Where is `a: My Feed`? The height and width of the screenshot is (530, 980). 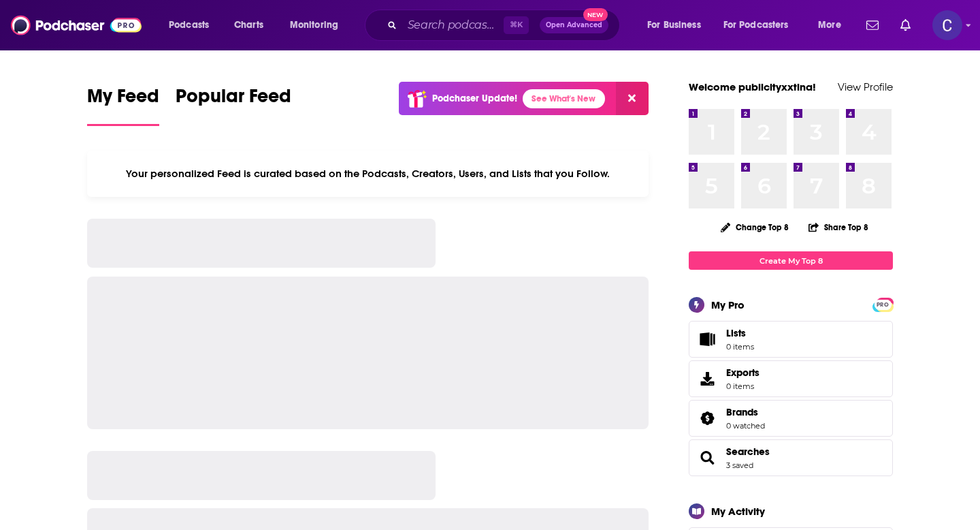 a: My Feed is located at coordinates (123, 105).